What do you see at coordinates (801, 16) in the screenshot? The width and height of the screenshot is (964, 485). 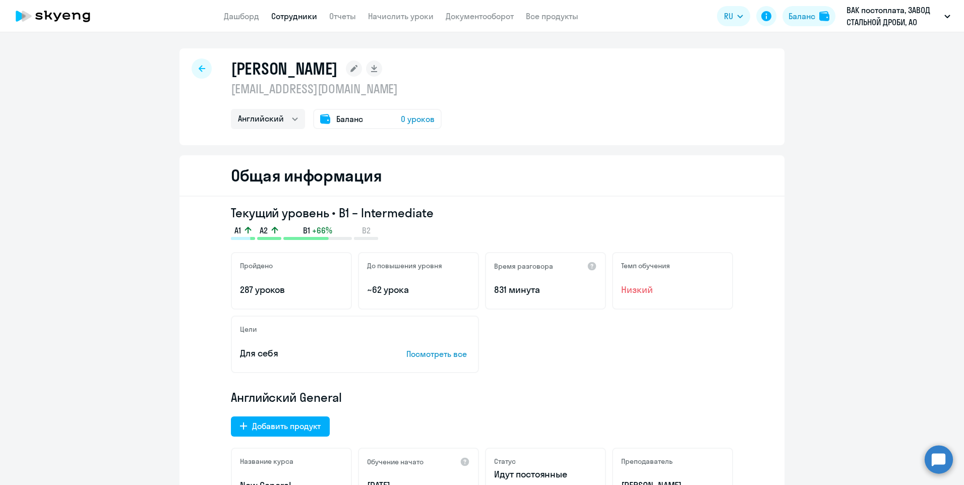 I see `div: Баланс` at bounding box center [801, 16].